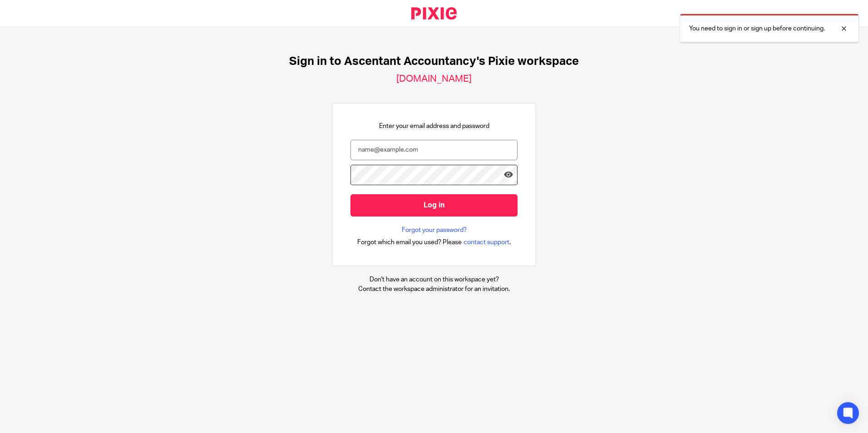  I want to click on p: You need to sign in or sign up before continuing., so click(758, 28).